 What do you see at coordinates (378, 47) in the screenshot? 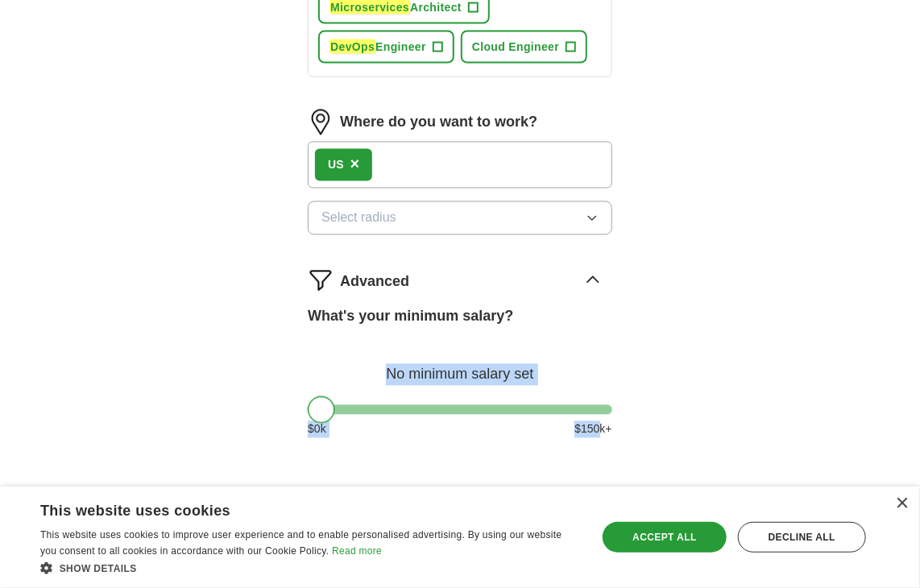
I see `span: Engineer` at bounding box center [378, 47].